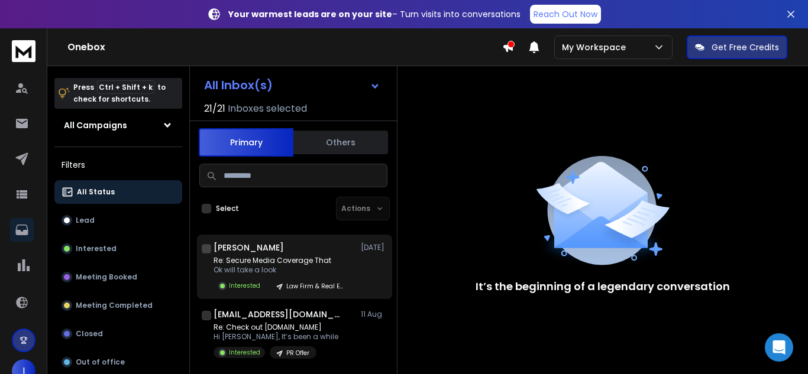 This screenshot has width=808, height=374. I want to click on button: Meeting Booked, so click(118, 277).